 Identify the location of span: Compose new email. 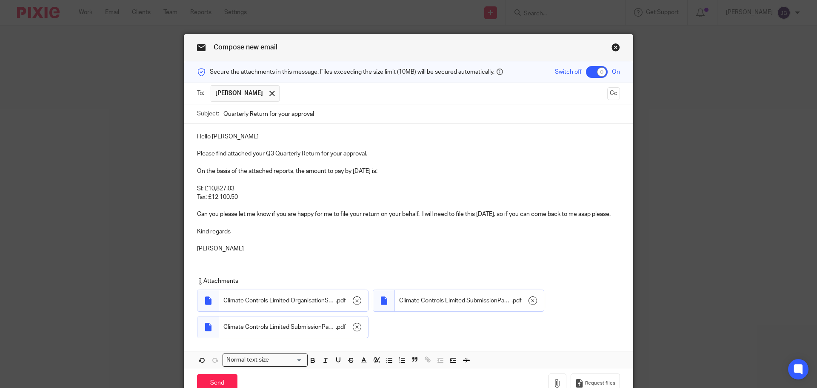
(246, 47).